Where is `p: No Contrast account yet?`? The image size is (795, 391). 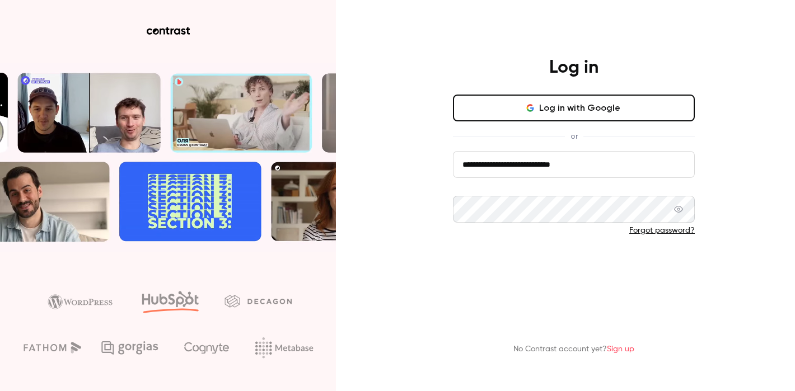
p: No Contrast account yet? is located at coordinates (574, 349).